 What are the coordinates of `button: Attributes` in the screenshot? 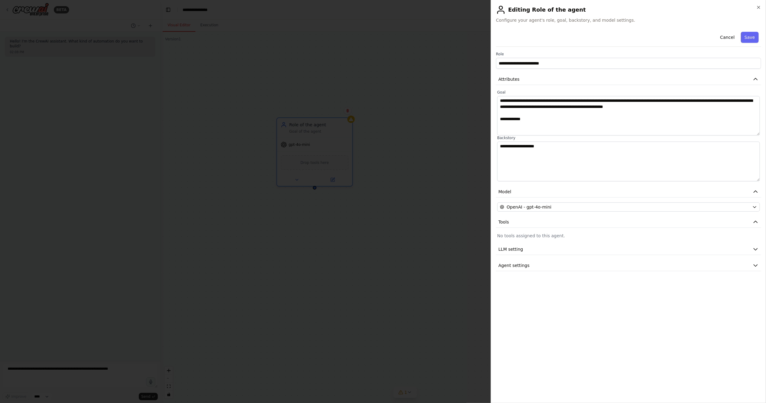 It's located at (629, 79).